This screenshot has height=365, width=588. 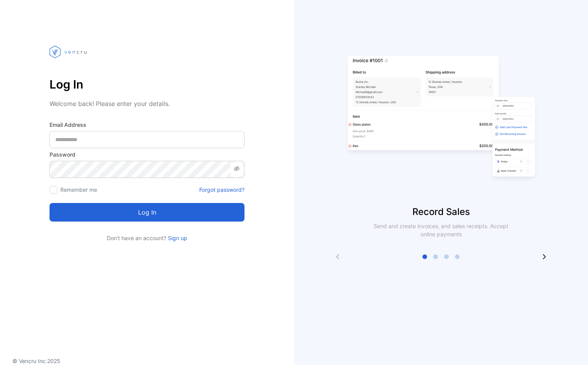 What do you see at coordinates (147, 212) in the screenshot?
I see `button: Log in` at bounding box center [147, 212].